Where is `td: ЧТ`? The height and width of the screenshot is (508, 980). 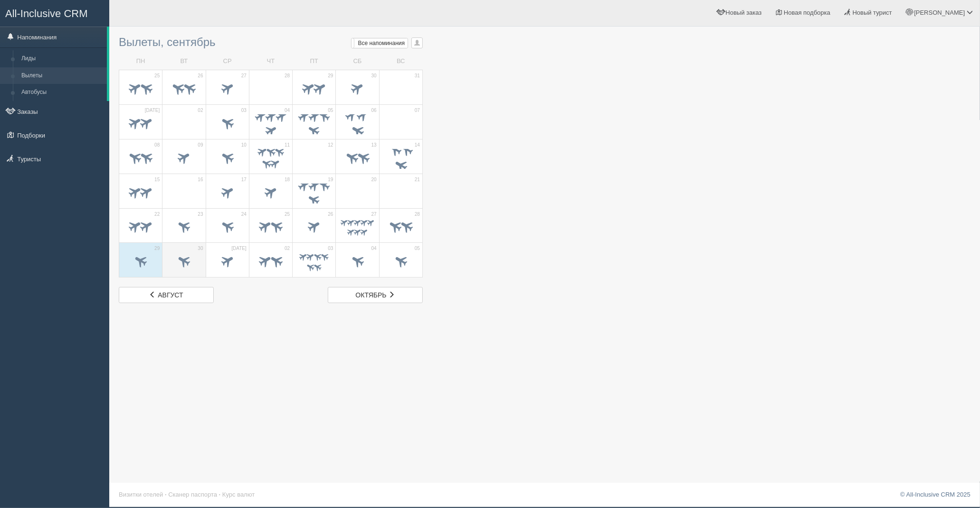
td: ЧТ is located at coordinates (270, 61).